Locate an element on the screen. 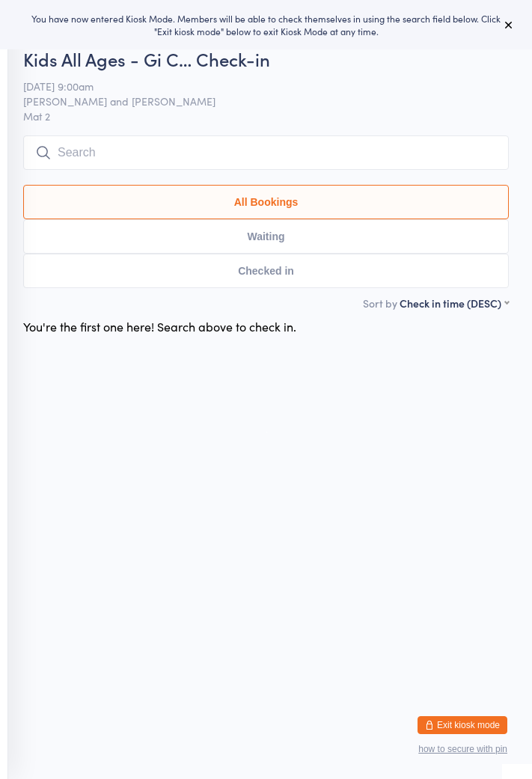 Image resolution: width=532 pixels, height=779 pixels. button: Exit kiosk mode is located at coordinates (462, 725).